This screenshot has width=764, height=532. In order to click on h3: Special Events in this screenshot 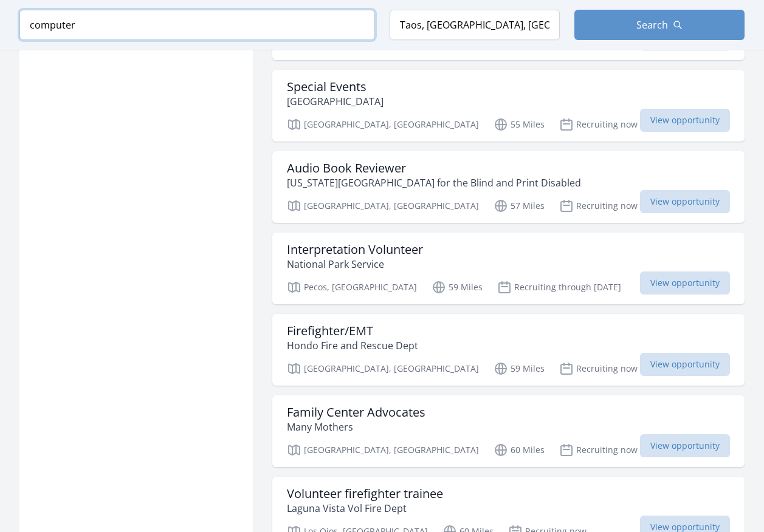, I will do `click(335, 87)`.